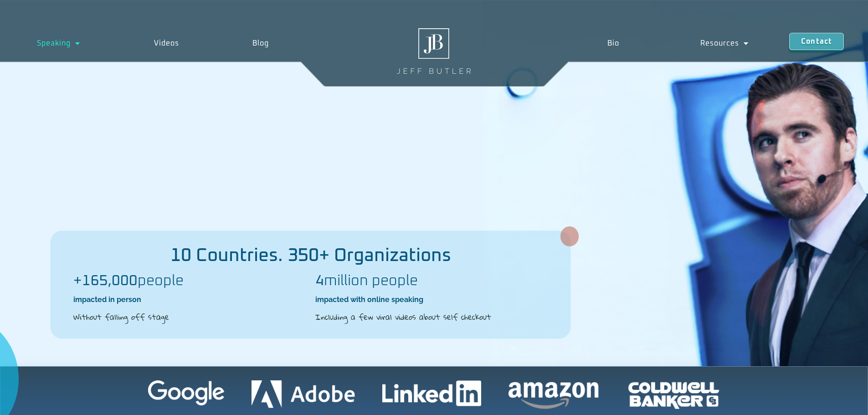  I want to click on a: Bio, so click(613, 43).